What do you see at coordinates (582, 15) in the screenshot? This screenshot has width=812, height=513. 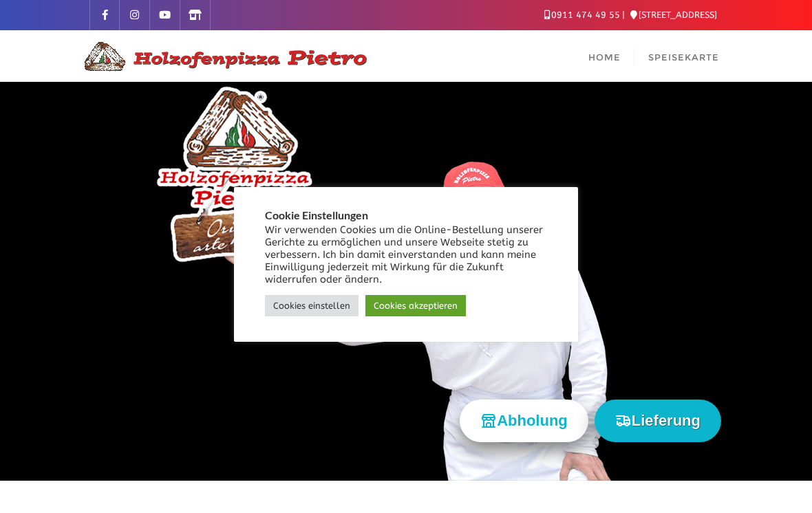 I see `a: 0911 474 49 55` at bounding box center [582, 15].